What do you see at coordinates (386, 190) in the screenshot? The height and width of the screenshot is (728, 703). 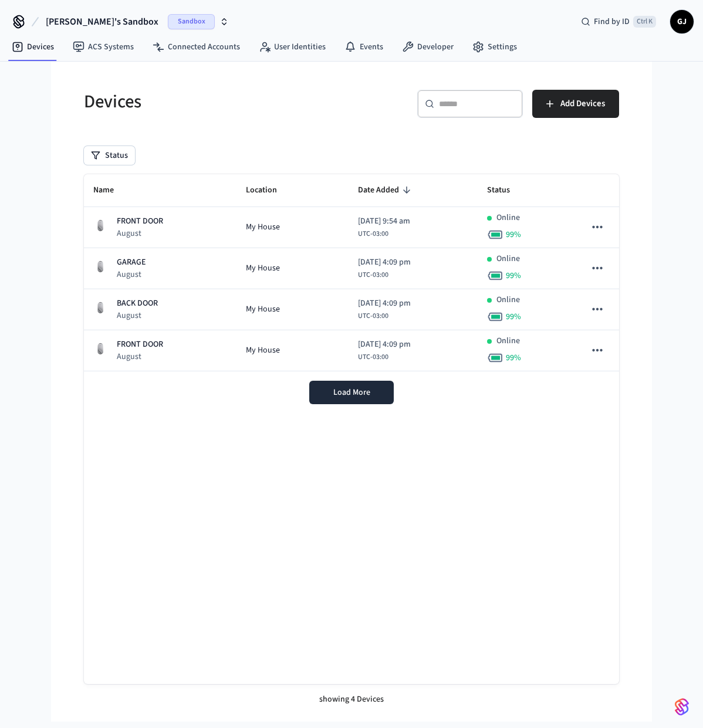 I see `span: Date Added` at bounding box center [386, 190].